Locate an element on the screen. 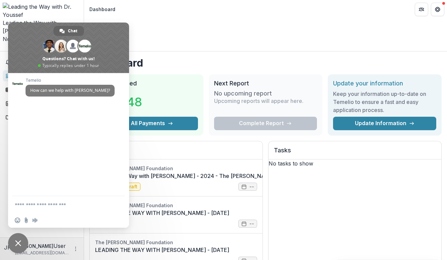  h2: Proposals is located at coordinates (176, 153).